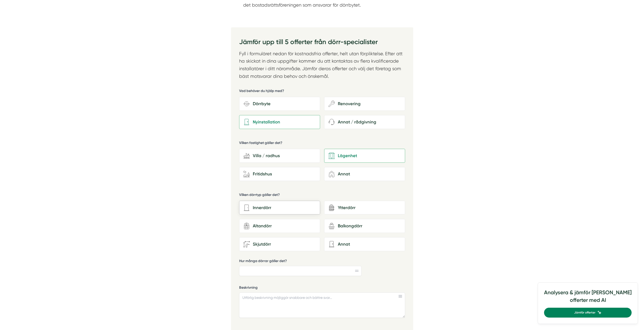 Image resolution: width=644 pixels, height=330 pixels. What do you see at coordinates (585, 312) in the screenshot?
I see `span: Jämför offerter` at bounding box center [585, 312].